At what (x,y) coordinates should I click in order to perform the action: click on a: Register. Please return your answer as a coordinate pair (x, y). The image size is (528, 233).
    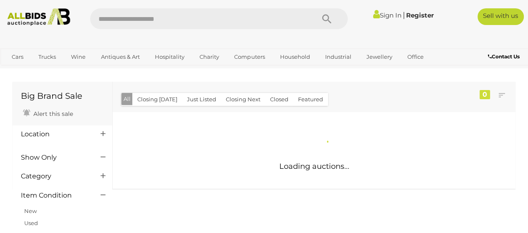
    Looking at the image, I should click on (420, 15).